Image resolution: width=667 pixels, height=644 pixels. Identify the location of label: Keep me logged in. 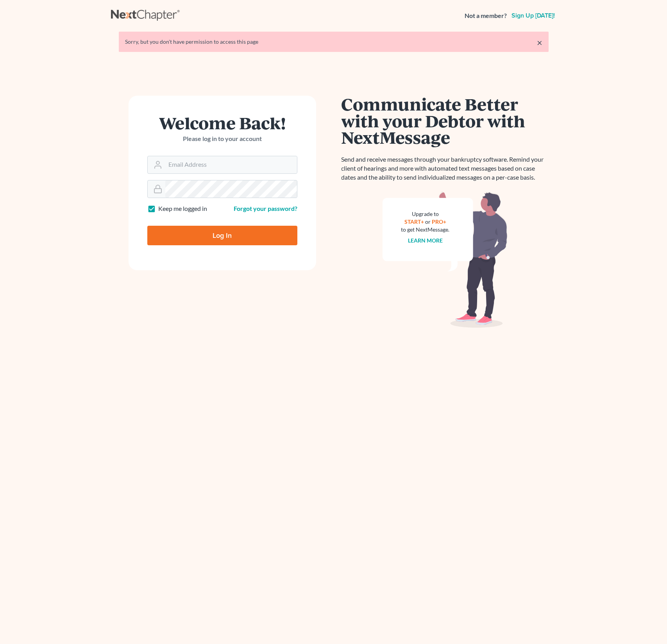
(183, 208).